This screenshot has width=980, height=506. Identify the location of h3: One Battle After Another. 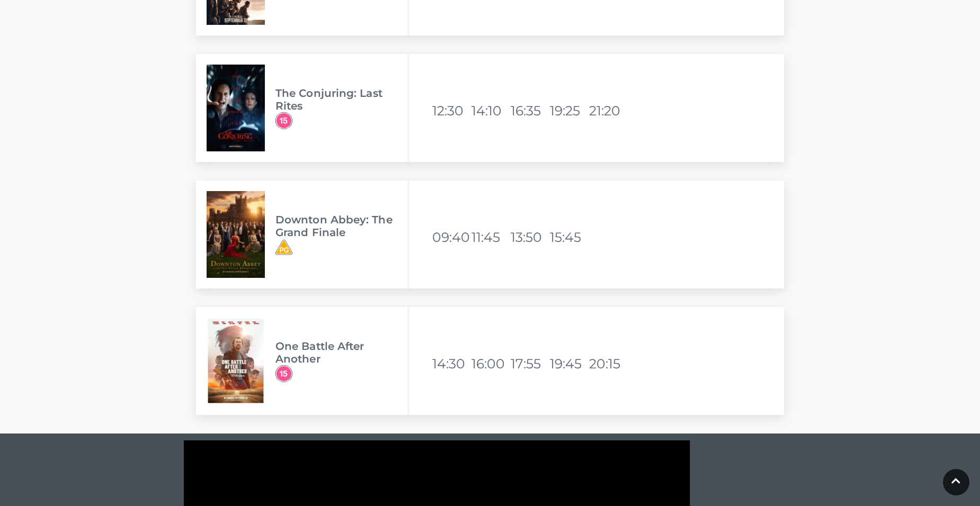
(342, 352).